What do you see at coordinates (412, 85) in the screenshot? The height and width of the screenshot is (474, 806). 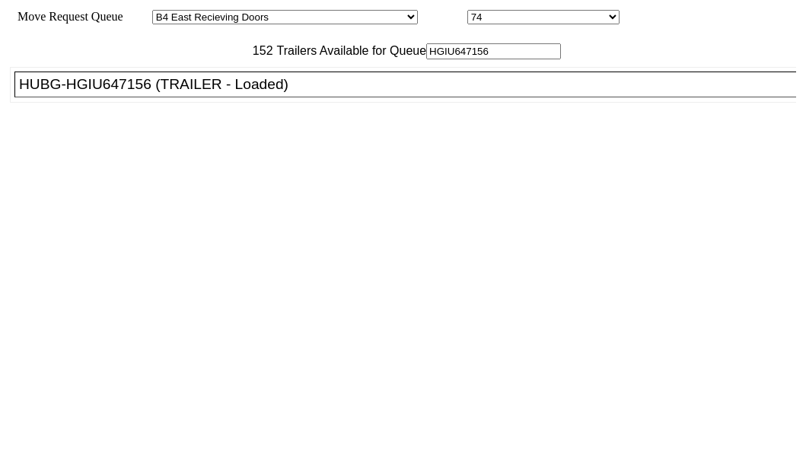 I see `div: HUBG-HGIU647156 (TRAILER - Loaded)` at bounding box center [412, 85].